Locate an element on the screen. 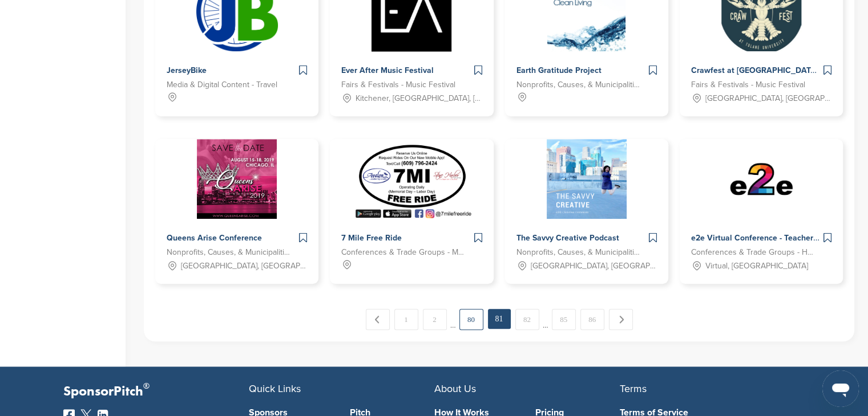  span: Nonprofits, Causes, & Municipalities - Public Benefit is located at coordinates (228, 253).